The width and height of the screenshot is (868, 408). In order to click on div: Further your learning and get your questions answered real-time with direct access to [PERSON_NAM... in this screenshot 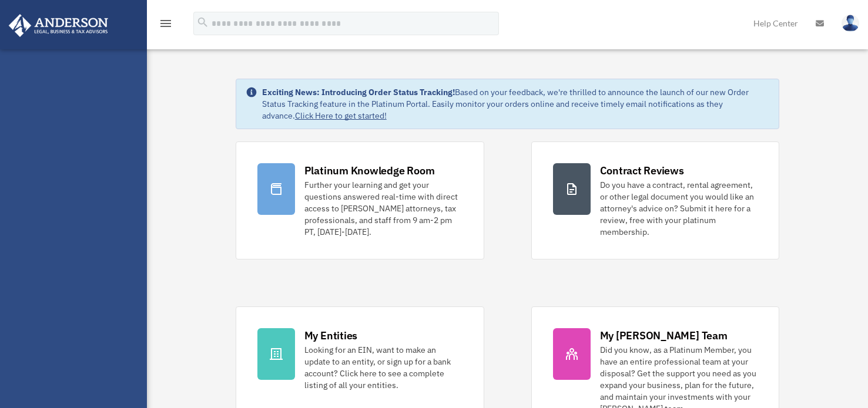, I will do `click(383, 209)`.